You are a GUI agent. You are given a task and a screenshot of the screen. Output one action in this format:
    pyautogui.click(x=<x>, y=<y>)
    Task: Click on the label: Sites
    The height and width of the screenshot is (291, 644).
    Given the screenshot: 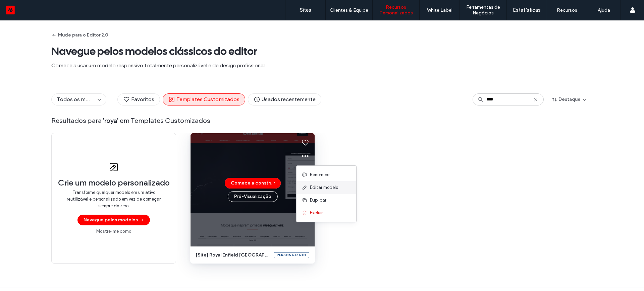 What is the action you would take?
    pyautogui.click(x=306, y=10)
    